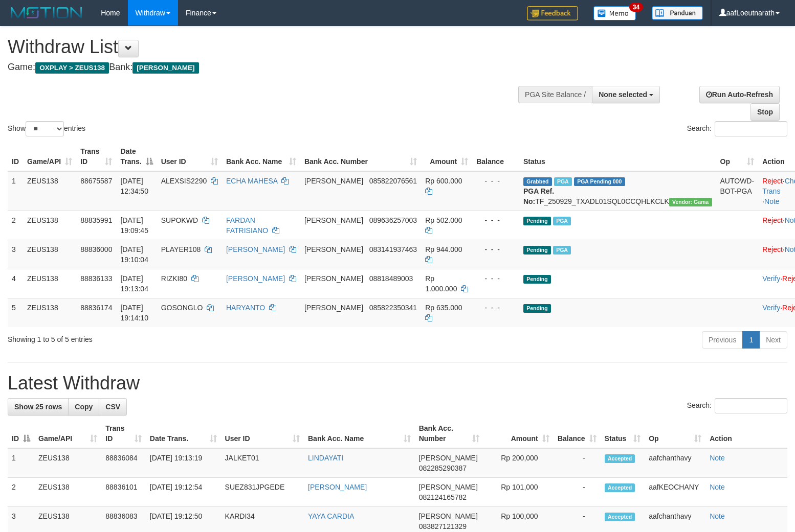 Image resolution: width=795 pixels, height=532 pixels. What do you see at coordinates (72, 68) in the screenshot?
I see `span: OXPLAY > ZEUS138` at bounding box center [72, 68].